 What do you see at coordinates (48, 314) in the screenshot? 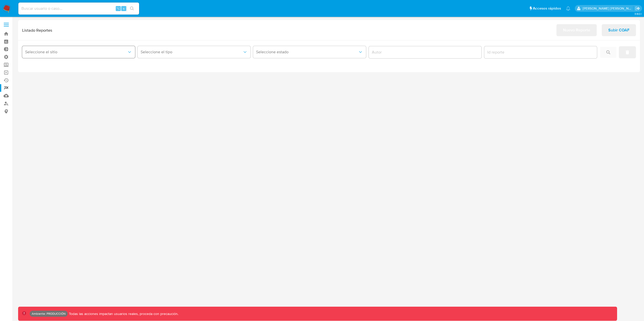
I see `p: Ambiente: PRODUCCIÓN` at bounding box center [48, 314].